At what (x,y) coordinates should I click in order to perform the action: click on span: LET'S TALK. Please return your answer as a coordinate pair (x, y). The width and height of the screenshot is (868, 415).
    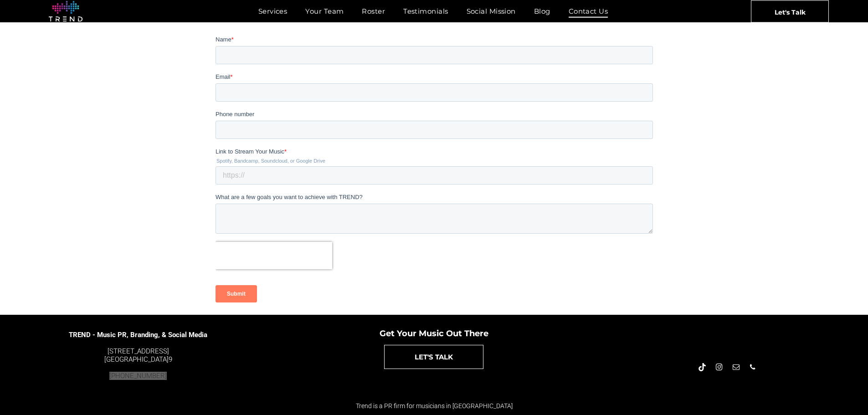
    Looking at the image, I should click on (434, 356).